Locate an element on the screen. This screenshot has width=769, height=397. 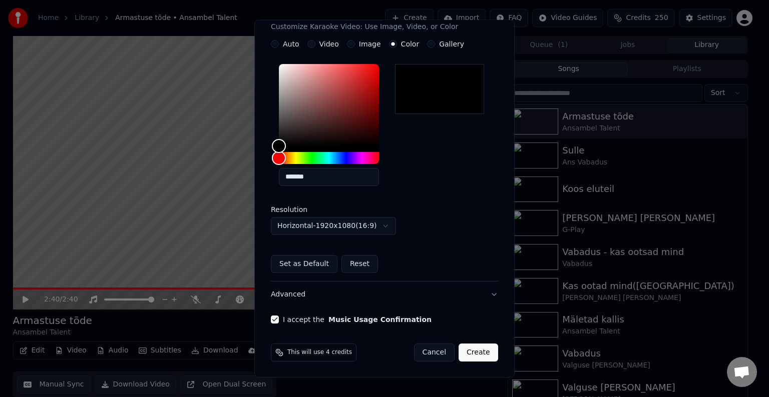
div: Hue is located at coordinates (329, 158).